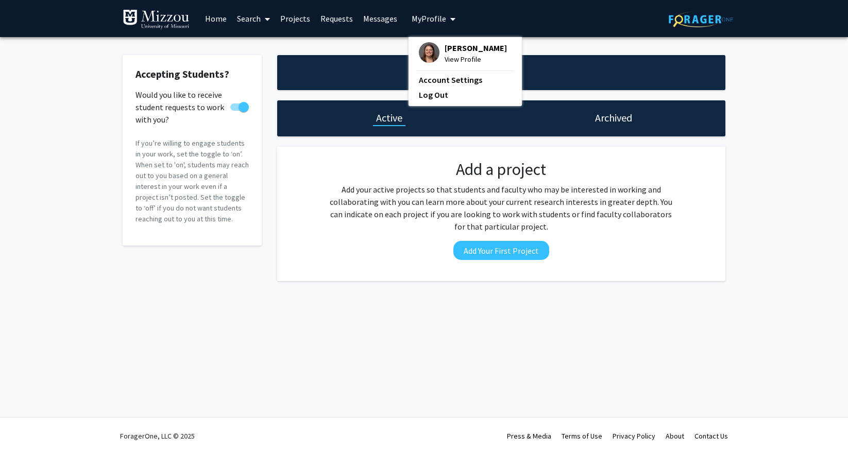 The height and width of the screenshot is (454, 848). Describe the element at coordinates (465, 80) in the screenshot. I see `a: Account Settings` at that location.